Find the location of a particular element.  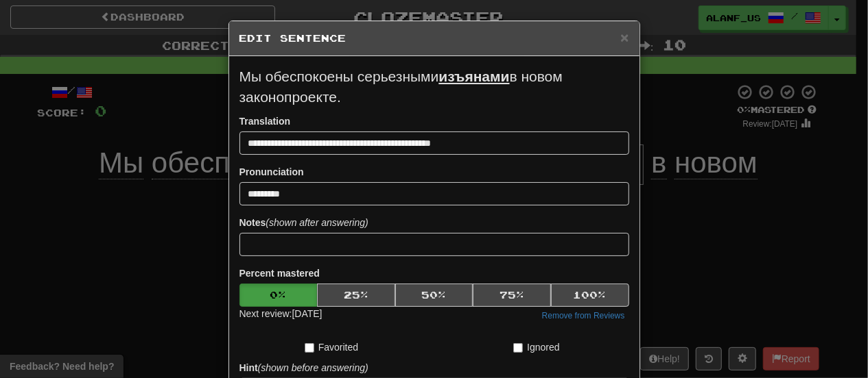

label: Percent mastered is located at coordinates (280, 274).